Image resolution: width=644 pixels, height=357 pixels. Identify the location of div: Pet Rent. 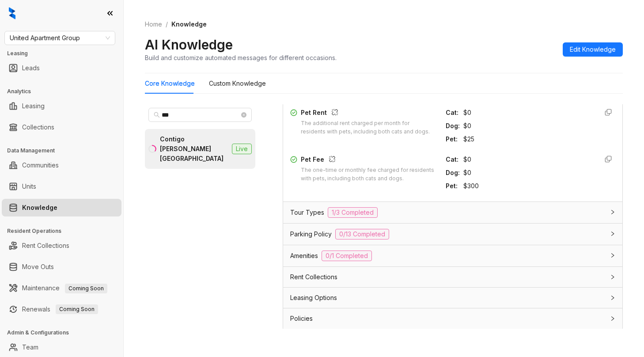
(368, 113).